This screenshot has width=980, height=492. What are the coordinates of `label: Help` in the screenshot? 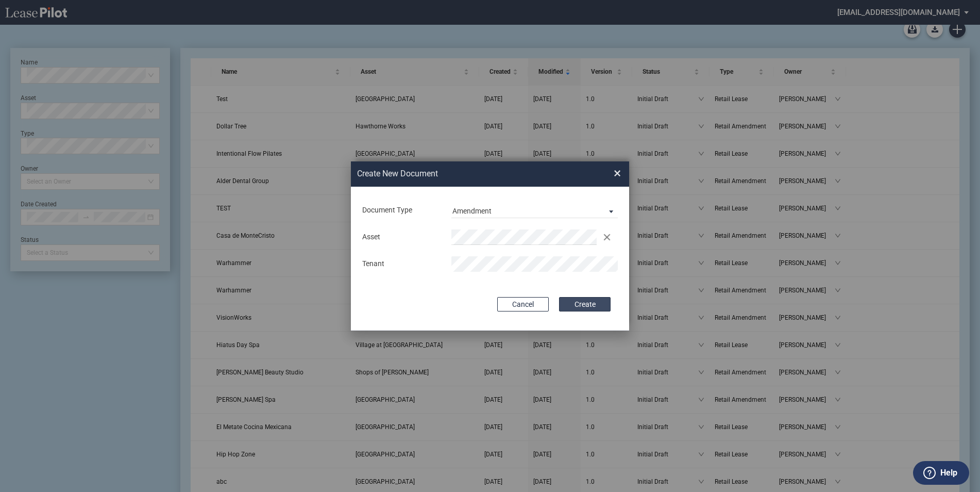 It's located at (948, 473).